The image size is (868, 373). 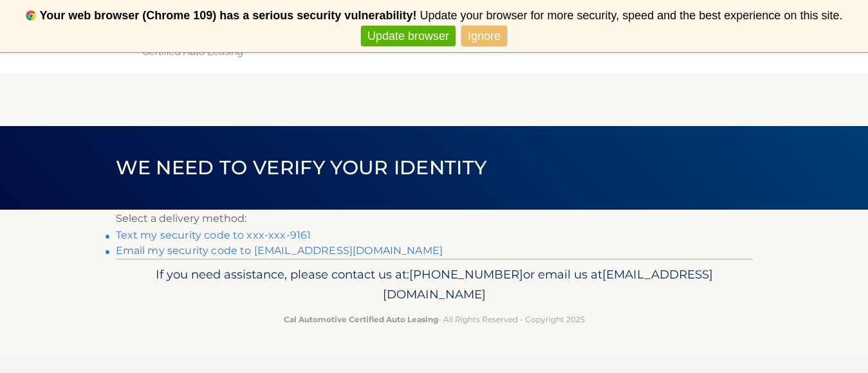 What do you see at coordinates (434, 319) in the screenshot?
I see `p: - All Rights Reserved - Copyright 2025` at bounding box center [434, 319].